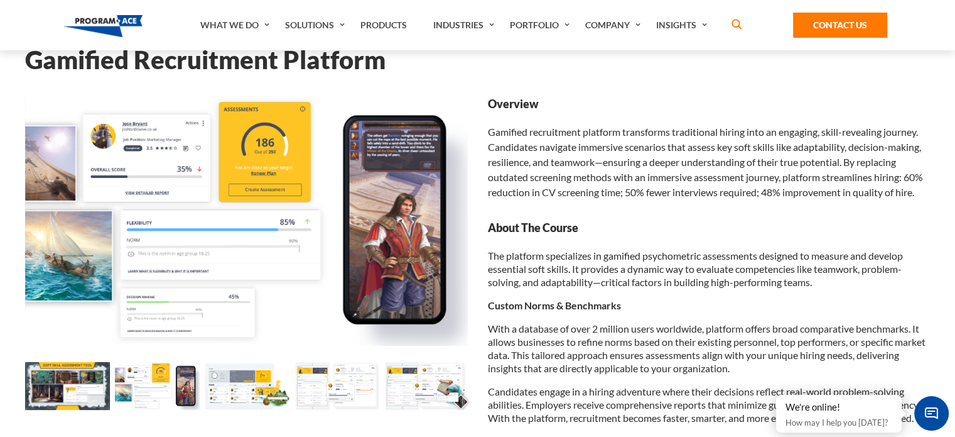 The image size is (955, 437). Describe the element at coordinates (709, 268) in the screenshot. I see `p: The platform specializes in gamified psychometric assessments designed to measure and develop ess...` at that location.